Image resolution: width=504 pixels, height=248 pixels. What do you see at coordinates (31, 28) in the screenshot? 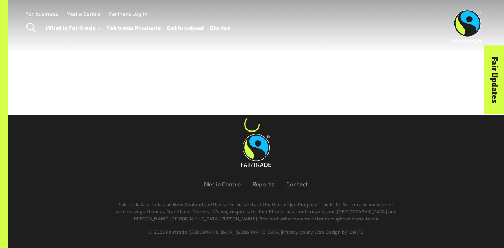
I see `a: Toggle Search` at bounding box center [31, 28].